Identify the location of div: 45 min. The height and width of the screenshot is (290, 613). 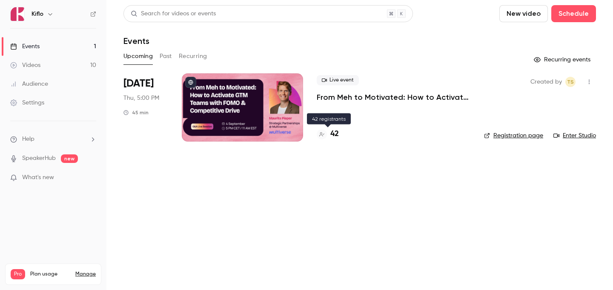
(136, 112).